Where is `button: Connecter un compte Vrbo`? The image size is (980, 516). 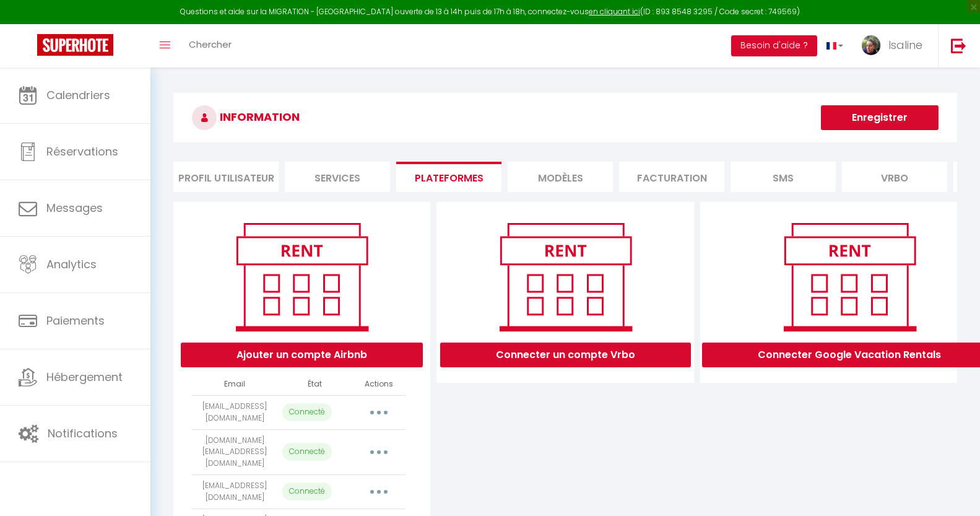 button: Connecter un compte Vrbo is located at coordinates (565, 355).